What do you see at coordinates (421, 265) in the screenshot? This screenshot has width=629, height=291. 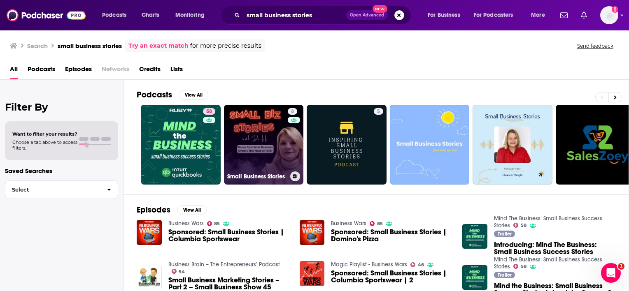 I see `span: 46` at bounding box center [421, 265].